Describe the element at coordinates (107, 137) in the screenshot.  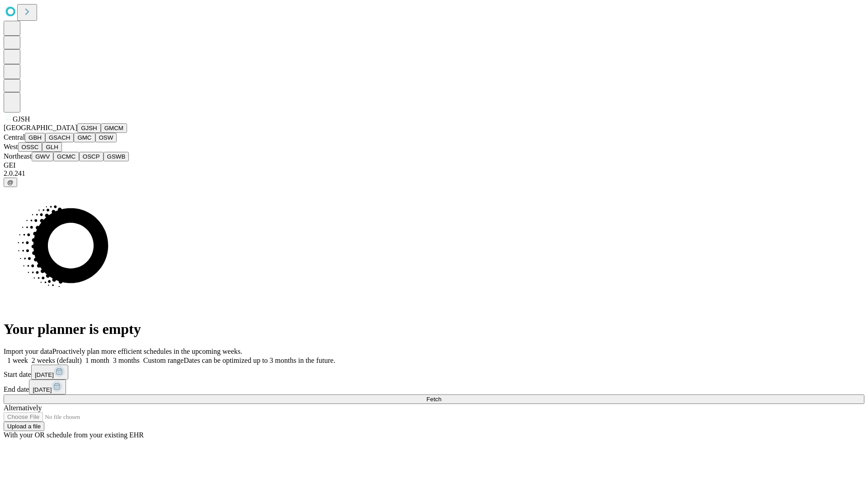
I see `button: OSW` at that location.